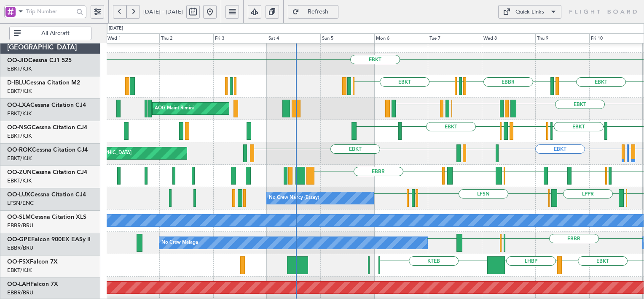  Describe the element at coordinates (19, 261) in the screenshot. I see `span: OO-FSX` at that location.